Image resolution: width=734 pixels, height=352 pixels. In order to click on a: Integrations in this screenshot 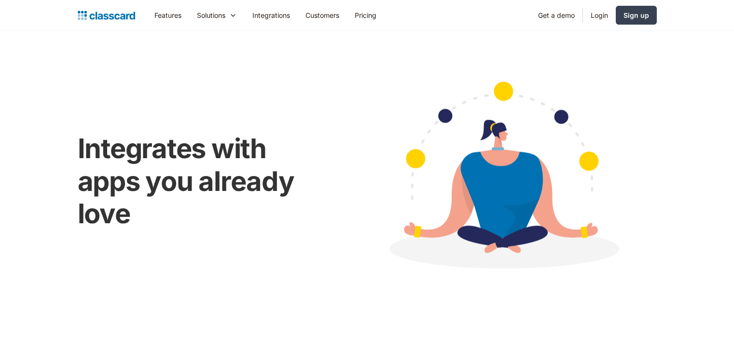, I will do `click(271, 15)`.